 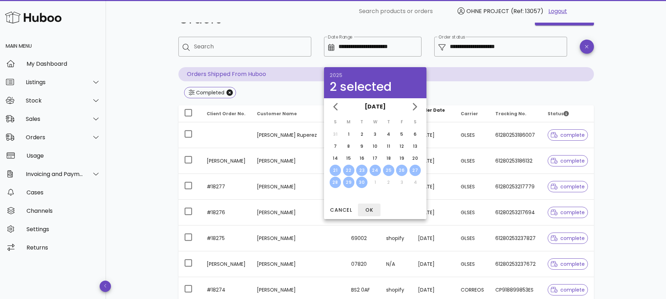 I want to click on button: 22, so click(x=349, y=170).